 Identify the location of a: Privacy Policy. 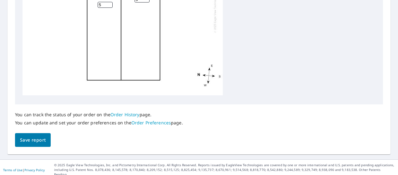
(34, 170).